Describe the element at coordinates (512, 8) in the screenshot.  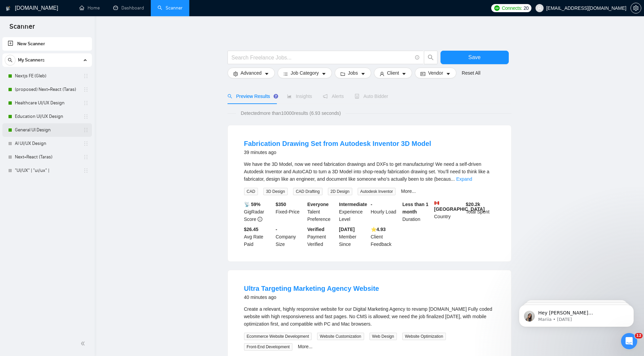
I see `span: Connects:` at that location.